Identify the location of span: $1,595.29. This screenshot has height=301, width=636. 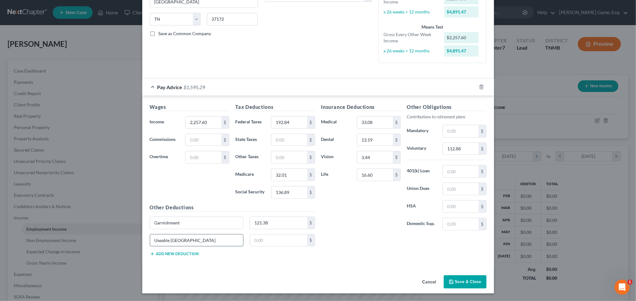
(194, 87).